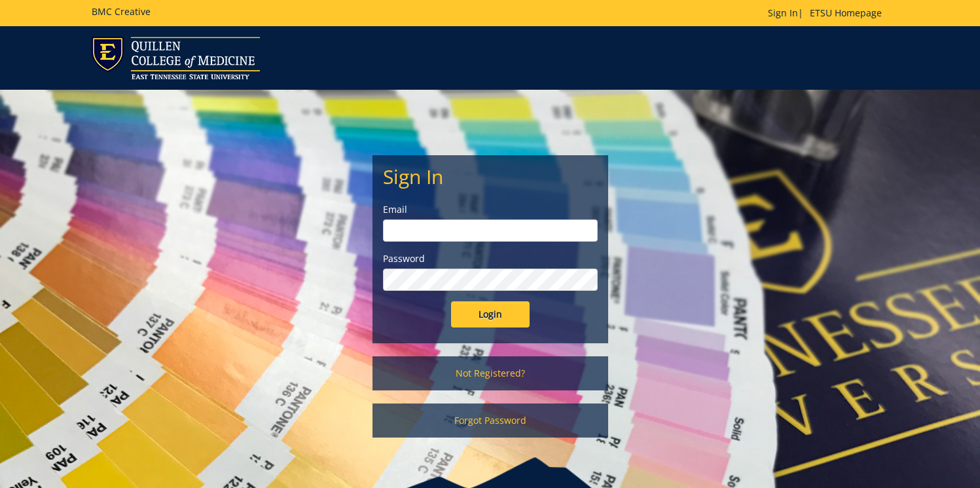 This screenshot has height=488, width=980. What do you see at coordinates (846, 13) in the screenshot?
I see `a: ETSU Homepage` at bounding box center [846, 13].